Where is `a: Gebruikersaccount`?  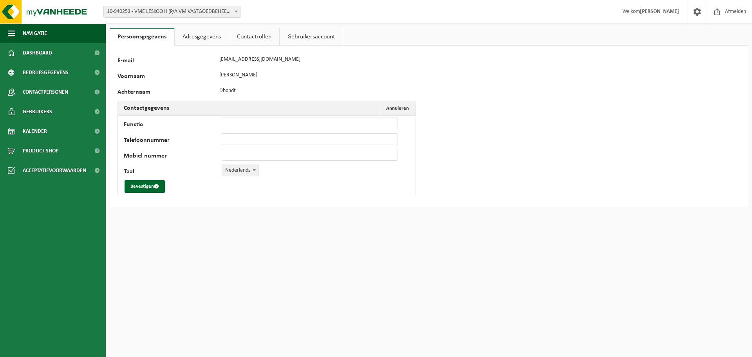 a: Gebruikersaccount is located at coordinates (311, 37).